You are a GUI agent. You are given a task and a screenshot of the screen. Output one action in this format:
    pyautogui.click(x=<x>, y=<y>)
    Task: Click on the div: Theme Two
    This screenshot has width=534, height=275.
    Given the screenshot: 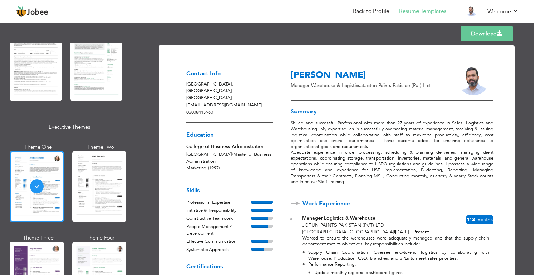 What is the action you would take?
    pyautogui.click(x=101, y=147)
    